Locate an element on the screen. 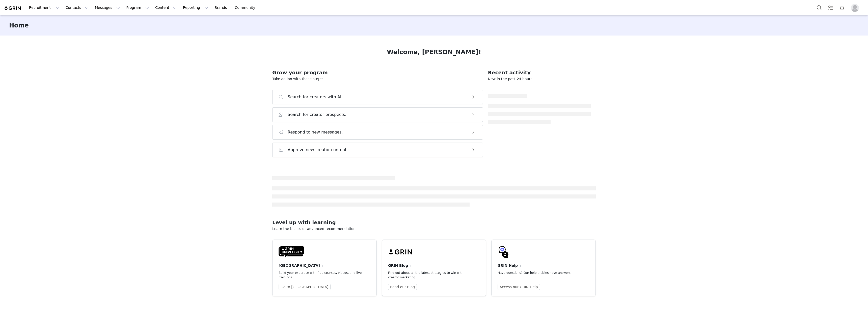  button: Messages is located at coordinates (107, 8).